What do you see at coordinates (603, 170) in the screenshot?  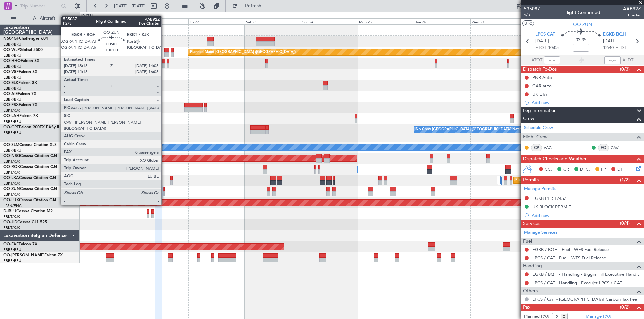 I see `span: FP` at bounding box center [603, 170].